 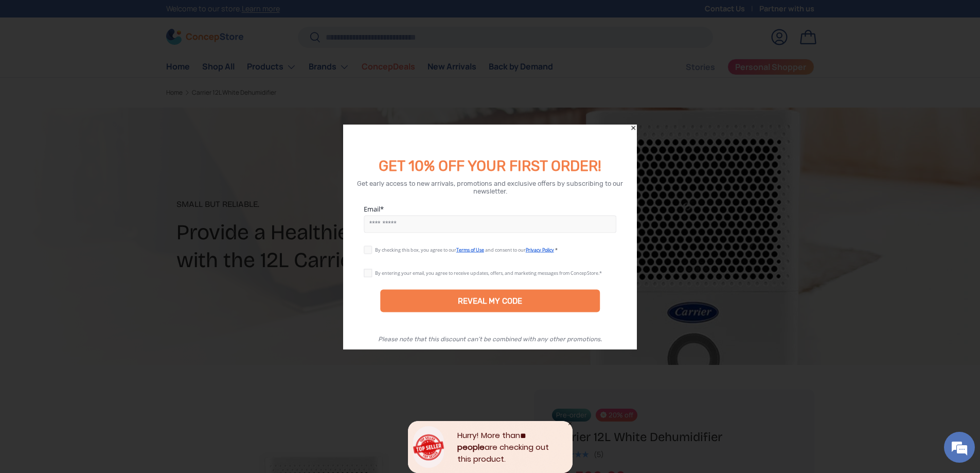 What do you see at coordinates (490, 187) in the screenshot?
I see `div: Get early access to new arrivals, promotions and exclusive offers by subscribing to our newsletter.` at bounding box center [490, 187].